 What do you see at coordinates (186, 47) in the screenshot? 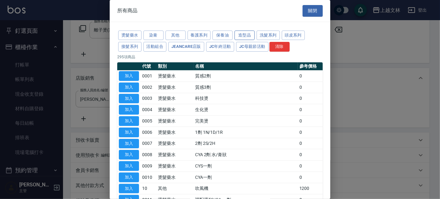
I see `button: JeanCare店販` at bounding box center [186, 47].